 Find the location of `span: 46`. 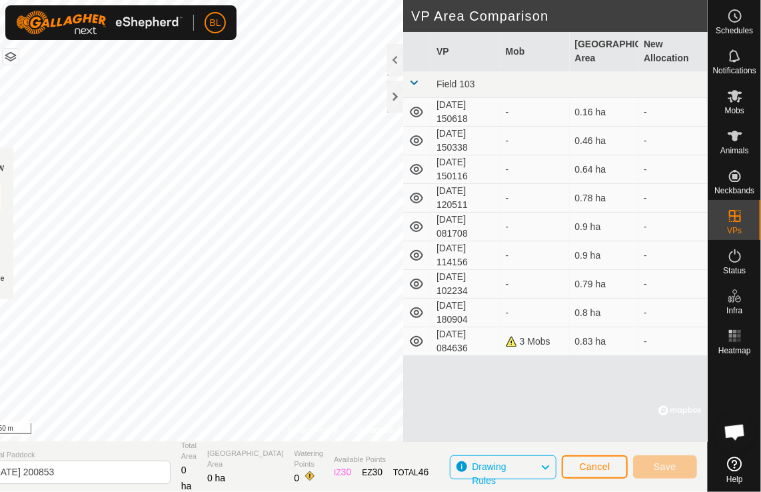

span: 46 is located at coordinates (424, 472).